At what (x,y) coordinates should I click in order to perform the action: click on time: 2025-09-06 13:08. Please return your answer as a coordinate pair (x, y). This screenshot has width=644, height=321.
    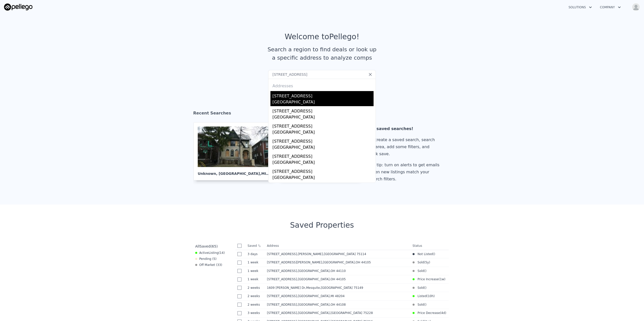
    Looking at the image, I should click on (255, 279).